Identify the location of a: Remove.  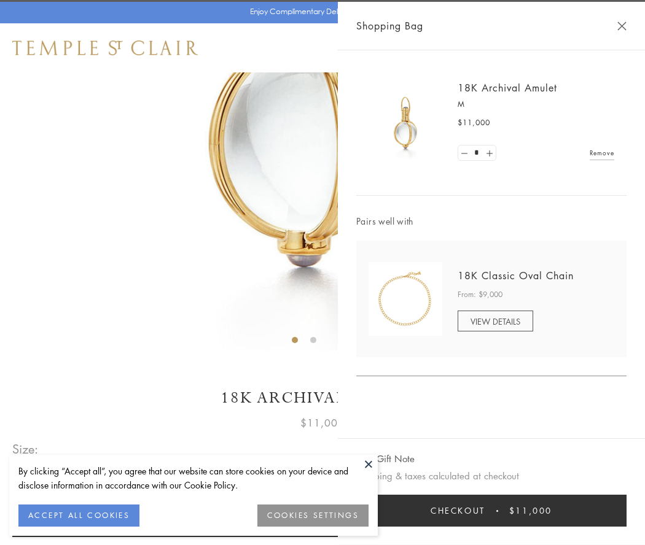
(602, 153).